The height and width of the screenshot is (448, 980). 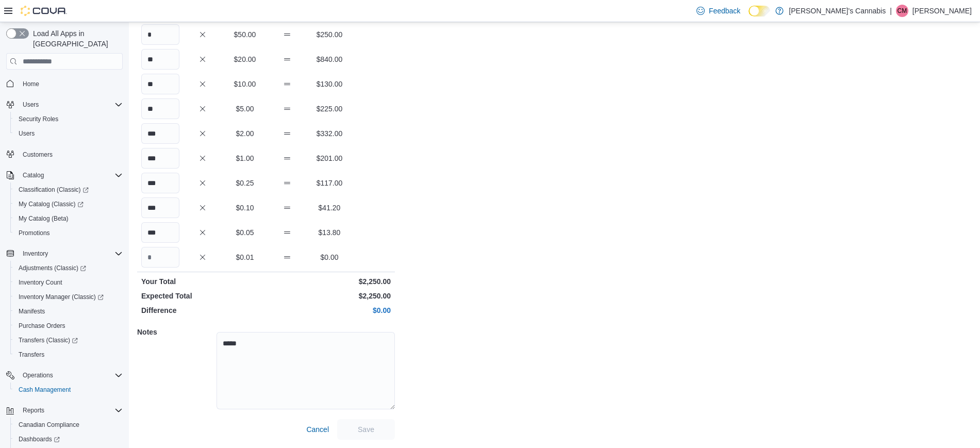 I want to click on p: $201.00, so click(x=329, y=158).